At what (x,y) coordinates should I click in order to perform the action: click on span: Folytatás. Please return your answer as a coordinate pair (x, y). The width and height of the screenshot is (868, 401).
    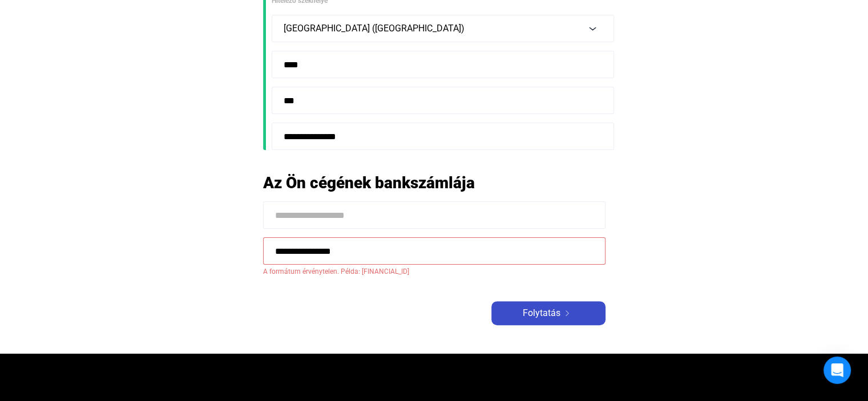
    Looking at the image, I should click on (542, 313).